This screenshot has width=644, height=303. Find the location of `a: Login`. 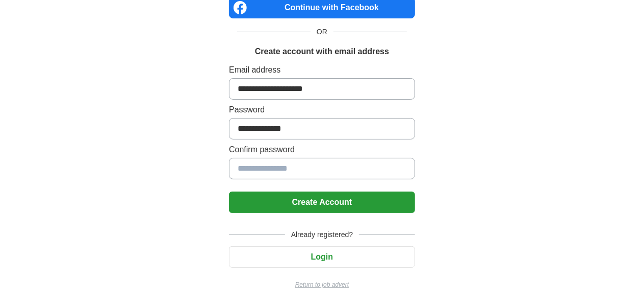

a: Login is located at coordinates (322, 256).